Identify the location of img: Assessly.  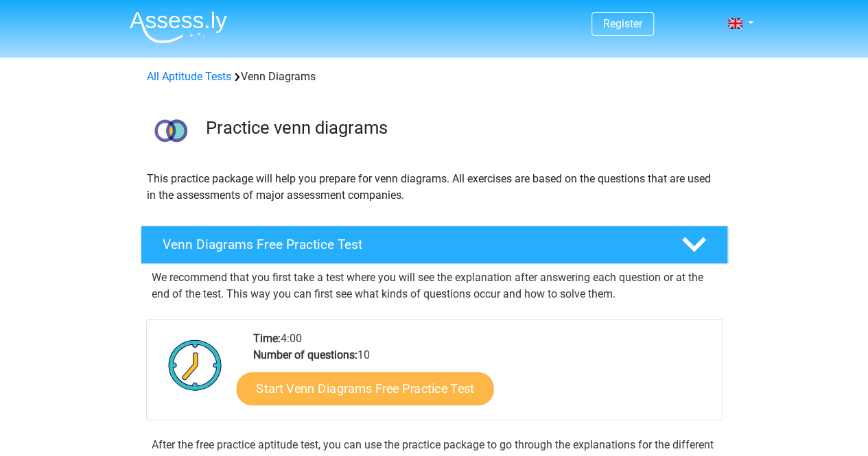
(179, 27).